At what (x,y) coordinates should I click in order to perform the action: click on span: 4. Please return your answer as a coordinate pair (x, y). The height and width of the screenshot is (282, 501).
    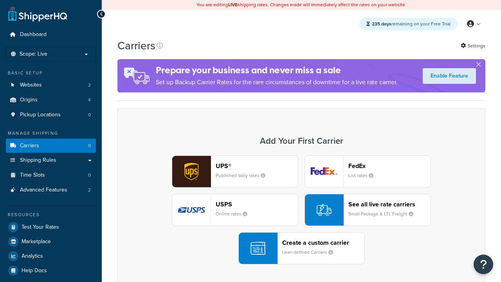
    Looking at the image, I should click on (89, 100).